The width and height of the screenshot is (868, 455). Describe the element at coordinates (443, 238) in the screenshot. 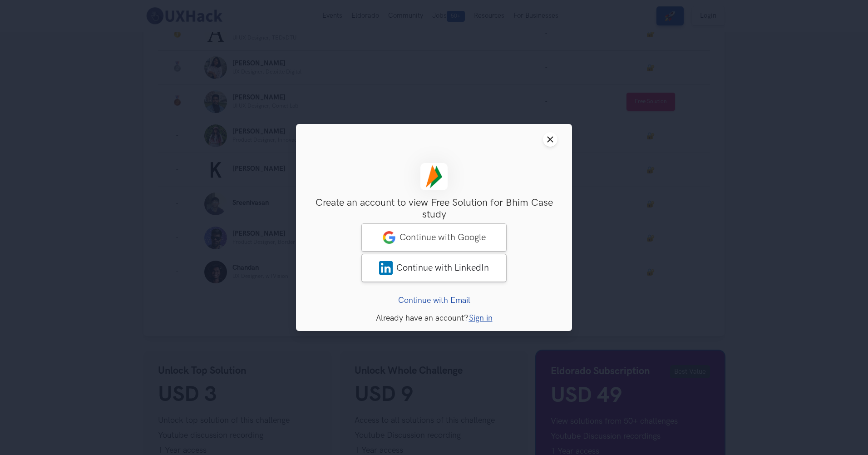

I see `span: Continue with Google` at that location.